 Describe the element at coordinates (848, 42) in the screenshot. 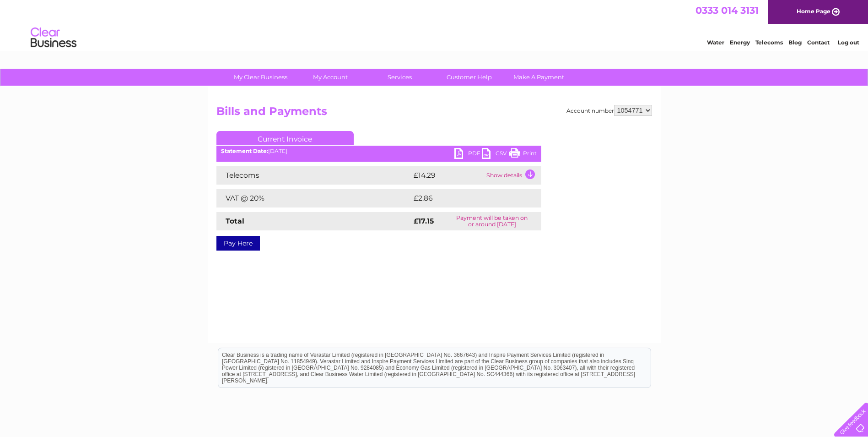

I see `a: Log out` at that location.